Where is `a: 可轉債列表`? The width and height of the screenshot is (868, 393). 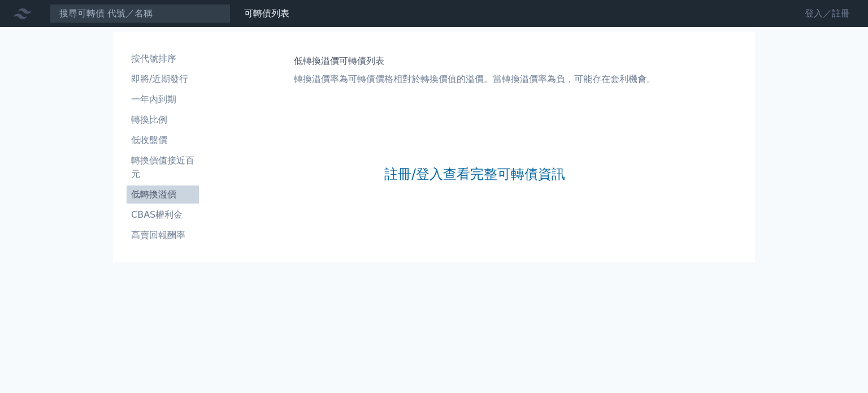 a: 可轉債列表 is located at coordinates (267, 13).